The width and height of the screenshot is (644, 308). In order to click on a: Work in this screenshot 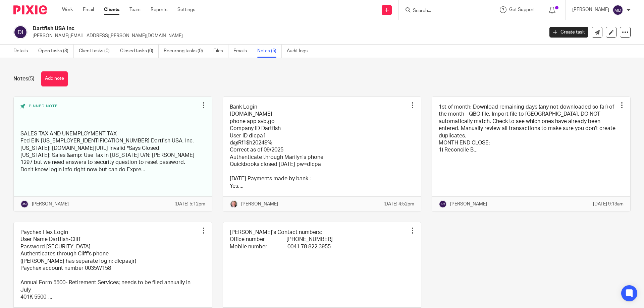, I will do `click(67, 10)`.